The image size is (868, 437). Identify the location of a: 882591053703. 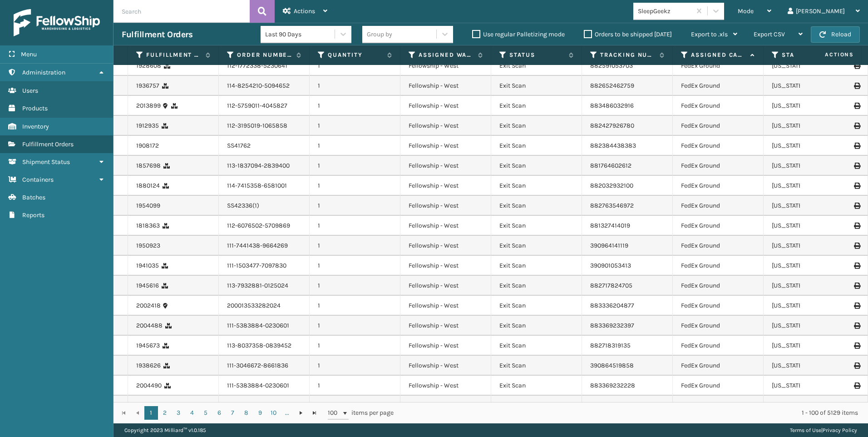
(611, 65).